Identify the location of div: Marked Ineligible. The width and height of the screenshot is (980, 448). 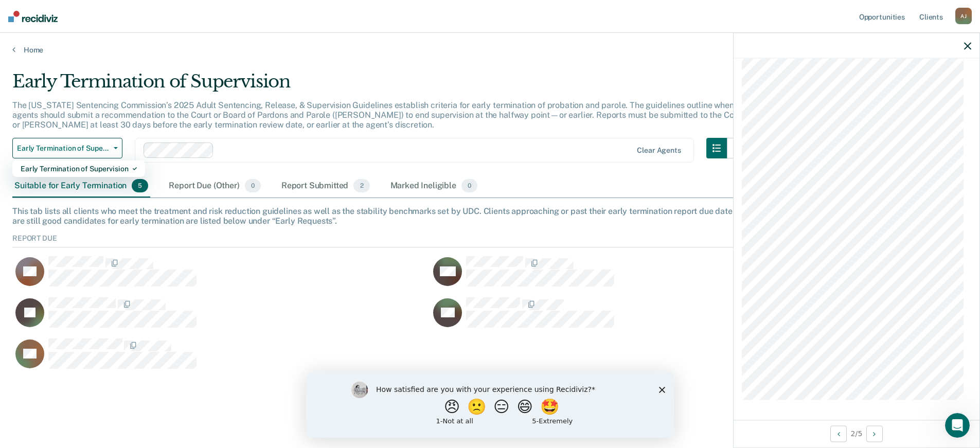
(435, 186).